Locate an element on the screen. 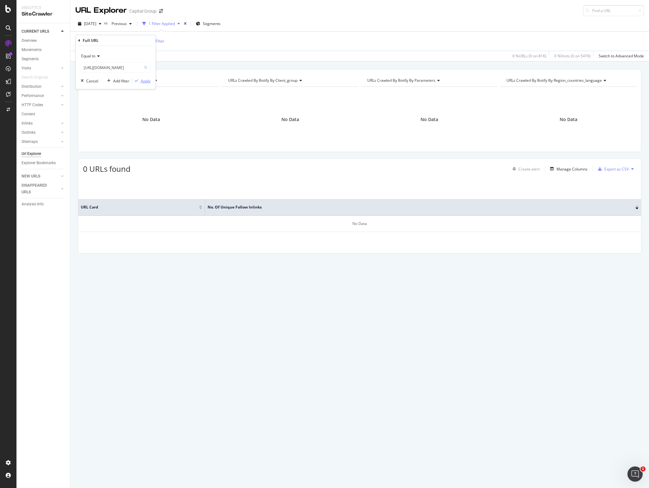 This screenshot has height=488, width=649. div: Switch to Advanced Mode is located at coordinates (621, 56).